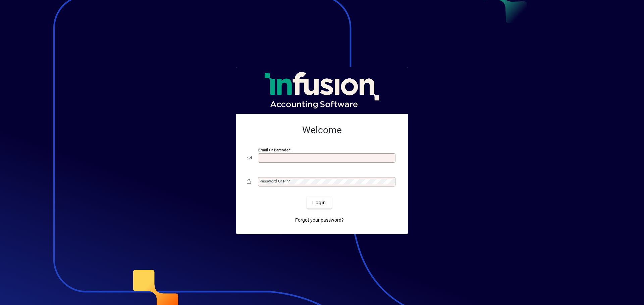 This screenshot has height=305, width=644. Describe the element at coordinates (274, 181) in the screenshot. I see `mat-label: Password or Pin` at that location.